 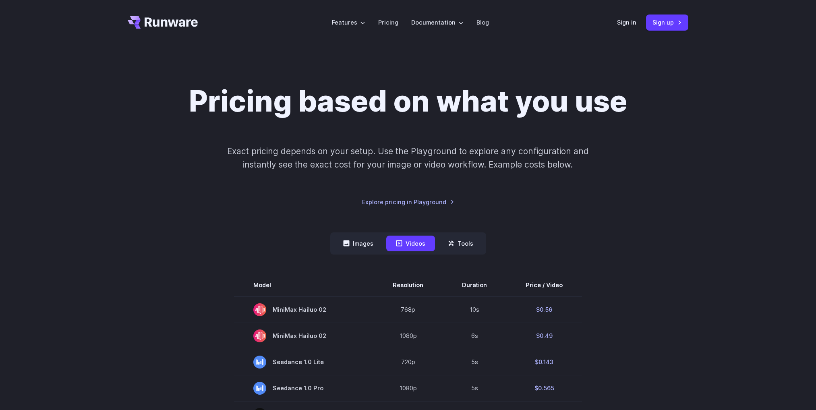 I want to click on a: Sign in, so click(x=627, y=22).